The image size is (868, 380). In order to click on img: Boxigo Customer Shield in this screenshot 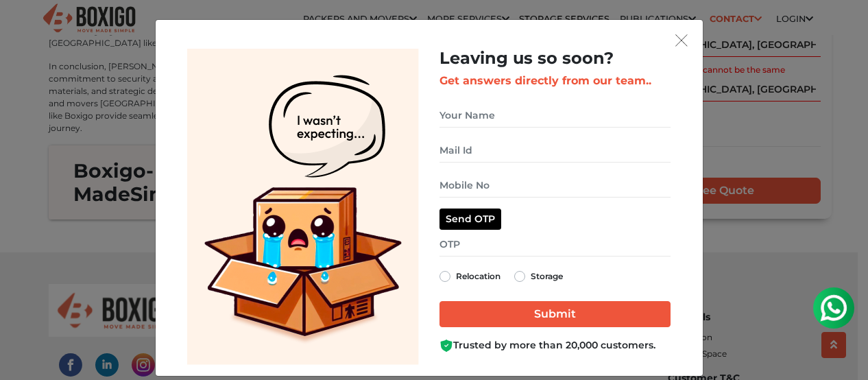, I will do `click(446, 345)`.